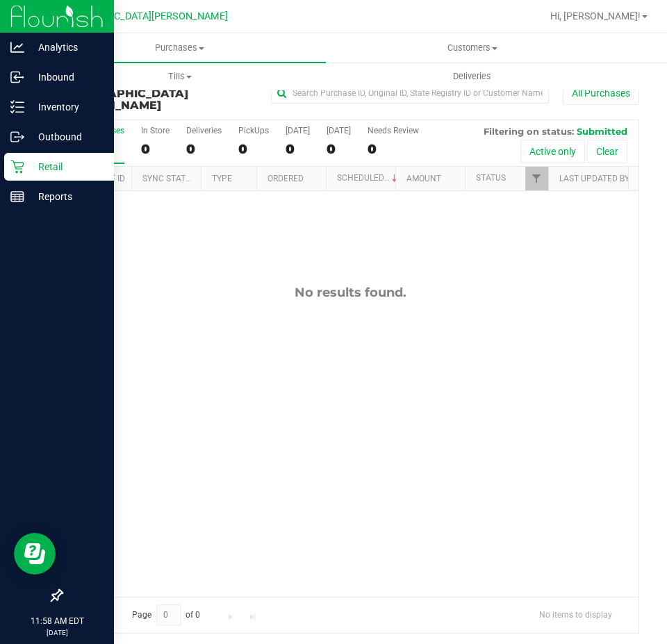 The height and width of the screenshot is (644, 667). What do you see at coordinates (350, 293) in the screenshot?
I see `div: No results found.` at bounding box center [350, 293].